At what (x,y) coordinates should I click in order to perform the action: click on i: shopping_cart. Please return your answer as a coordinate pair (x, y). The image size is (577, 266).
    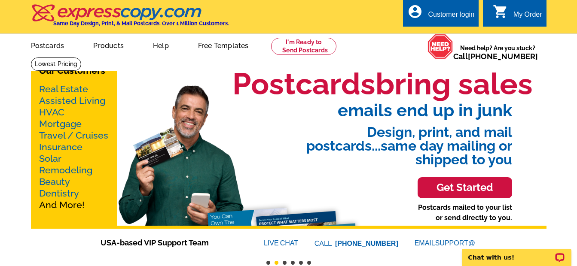
    Looking at the image, I should click on (501, 12).